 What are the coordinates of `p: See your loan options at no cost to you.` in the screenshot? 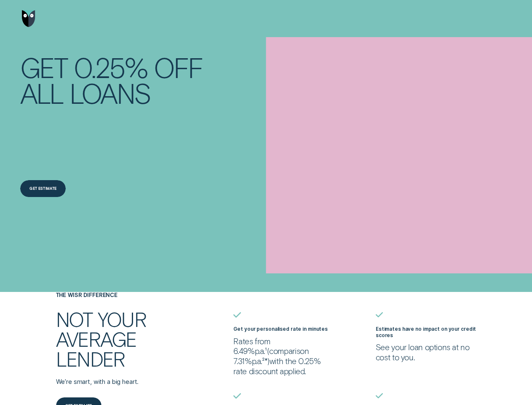 It's located at (425, 352).